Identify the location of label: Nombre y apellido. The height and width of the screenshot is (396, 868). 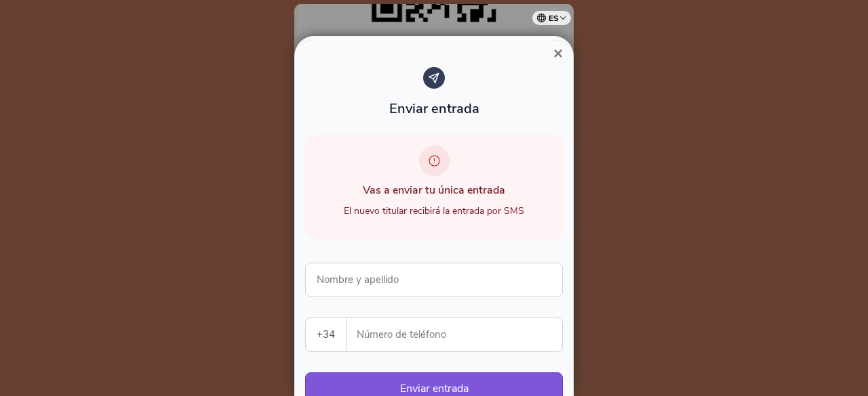
(358, 279).